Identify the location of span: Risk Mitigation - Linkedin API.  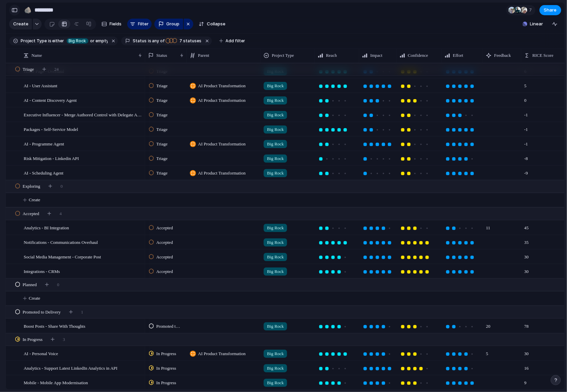
(51, 158).